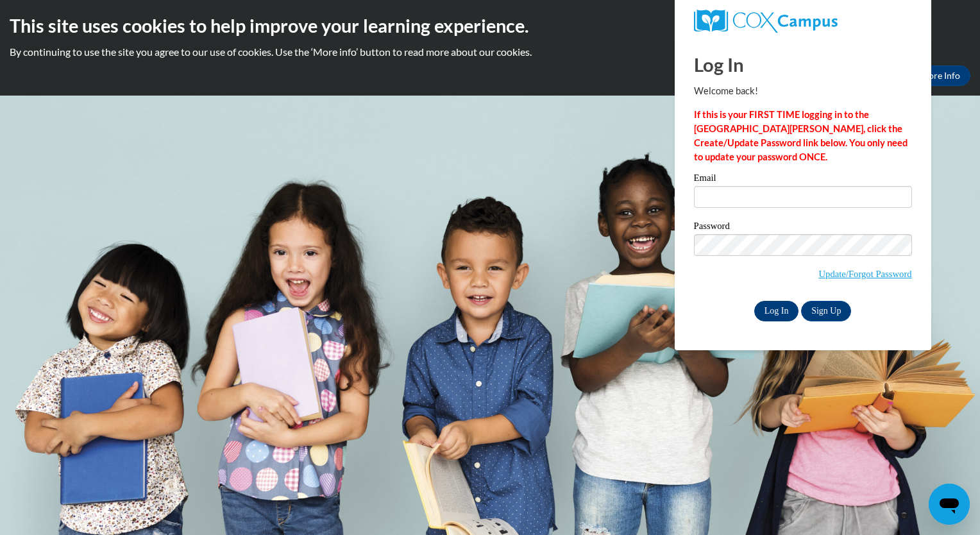 The image size is (980, 535). I want to click on a: COX Campus, so click(803, 21).